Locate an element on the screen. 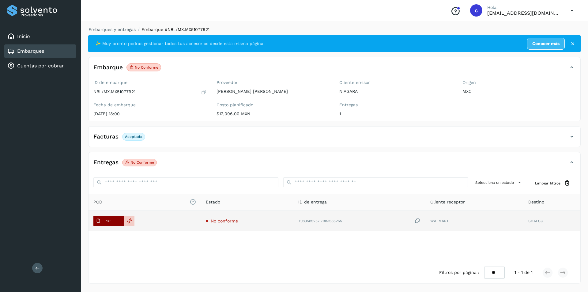 The width and height of the screenshot is (588, 292). span: POD is located at coordinates (145, 202).